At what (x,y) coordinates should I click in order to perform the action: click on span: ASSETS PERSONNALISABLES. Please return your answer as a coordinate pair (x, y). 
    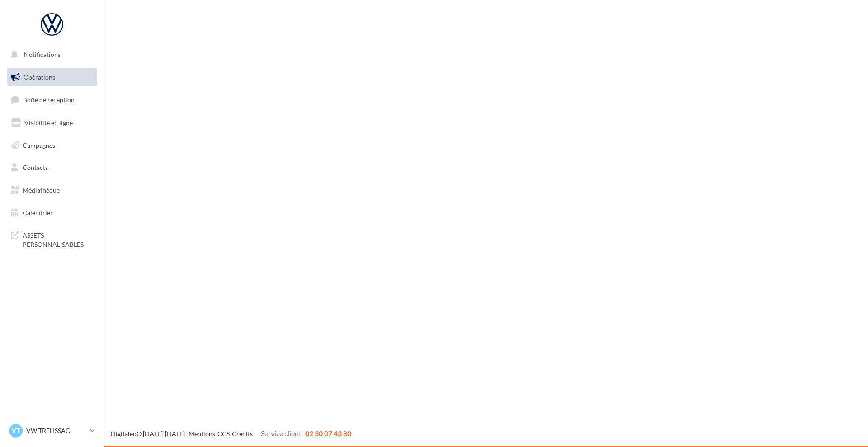
    Looking at the image, I should click on (58, 239).